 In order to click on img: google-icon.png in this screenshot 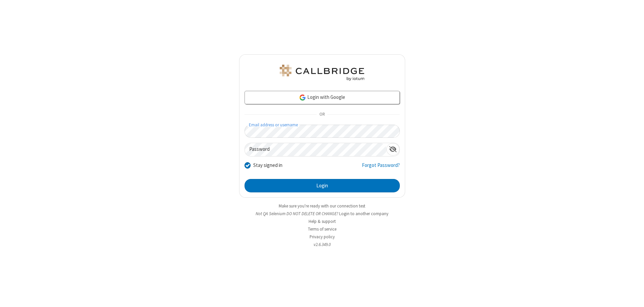, I will do `click(302, 98)`.